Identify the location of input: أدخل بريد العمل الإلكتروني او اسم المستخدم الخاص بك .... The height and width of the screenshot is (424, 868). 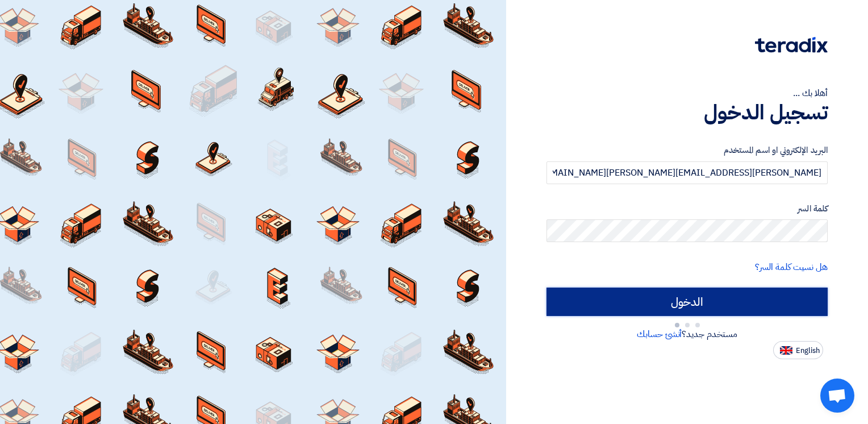
(686, 172).